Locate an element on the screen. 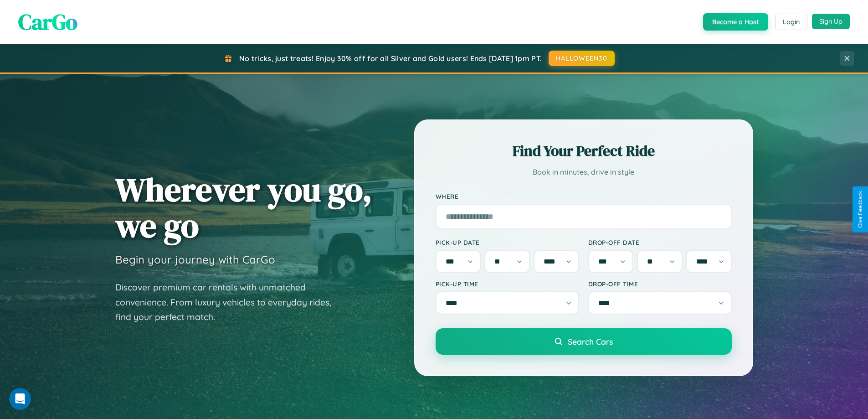 This screenshot has width=868, height=419. label: Pick-up Time is located at coordinates (507, 284).